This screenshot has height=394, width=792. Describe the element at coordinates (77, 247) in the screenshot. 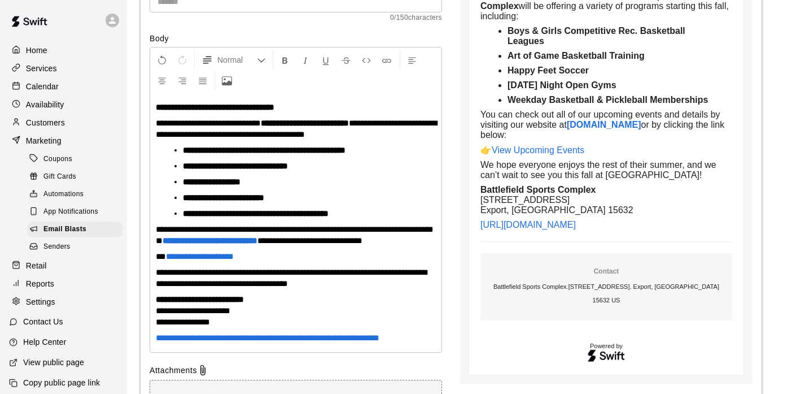

I see `a: Senders` at that location.